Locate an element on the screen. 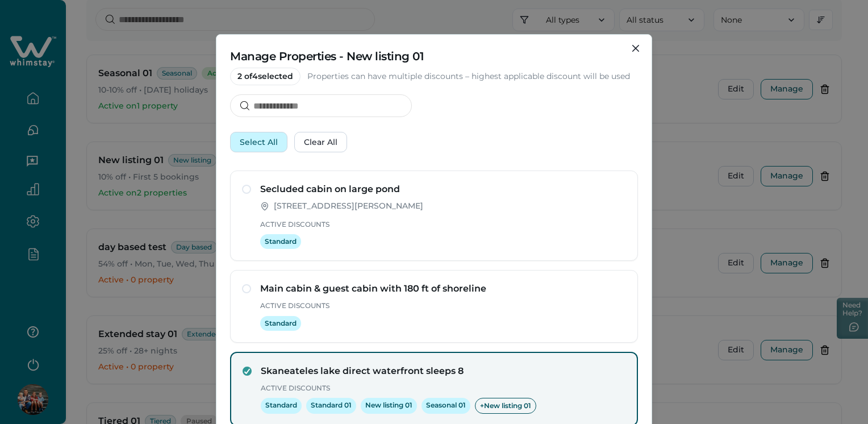  h4: Skaneateles lake direct waterfront sleeps 8 is located at coordinates (443, 371).